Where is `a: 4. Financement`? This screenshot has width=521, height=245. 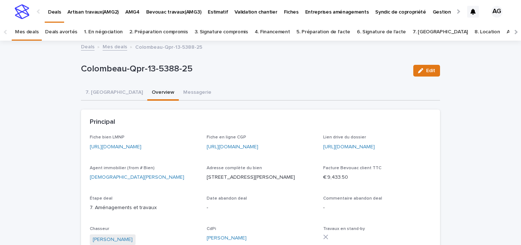
a: 4. Financement is located at coordinates (272, 32).